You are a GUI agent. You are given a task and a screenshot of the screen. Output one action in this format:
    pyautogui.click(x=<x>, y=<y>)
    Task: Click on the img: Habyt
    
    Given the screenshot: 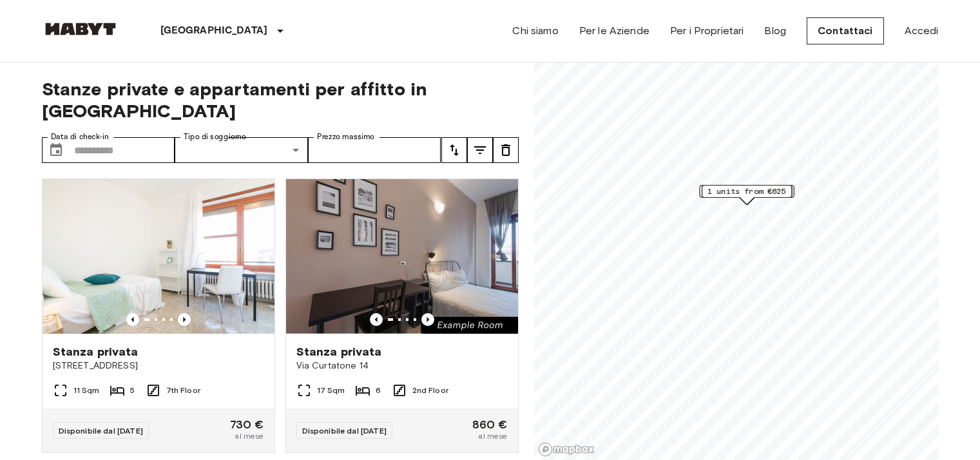 What is the action you would take?
    pyautogui.click(x=80, y=29)
    